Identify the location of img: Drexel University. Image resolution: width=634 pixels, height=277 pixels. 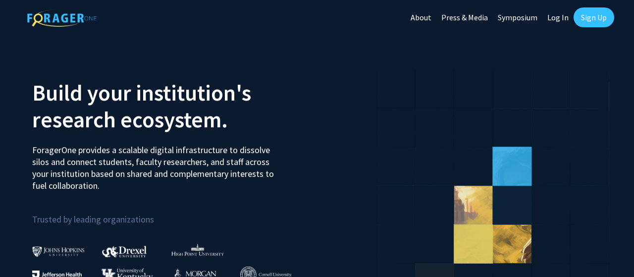
(124, 251).